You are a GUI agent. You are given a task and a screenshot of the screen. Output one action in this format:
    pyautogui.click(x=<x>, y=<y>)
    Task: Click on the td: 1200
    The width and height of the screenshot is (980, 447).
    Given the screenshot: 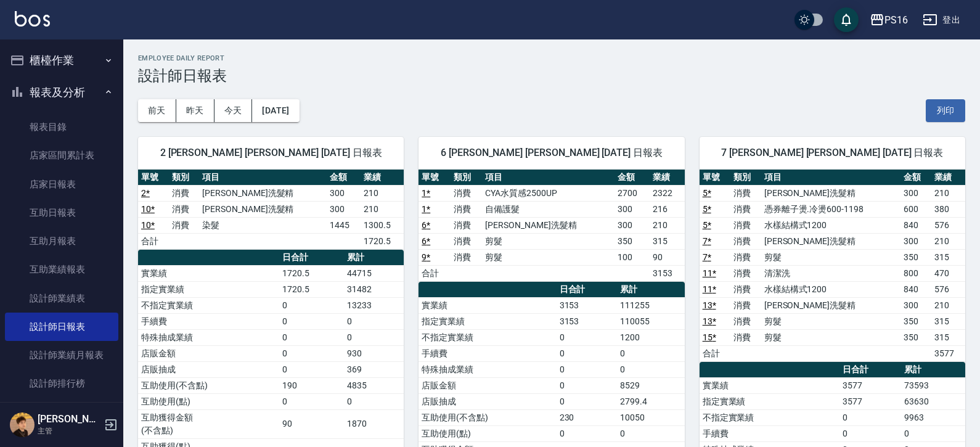 What is the action you would take?
    pyautogui.click(x=651, y=337)
    